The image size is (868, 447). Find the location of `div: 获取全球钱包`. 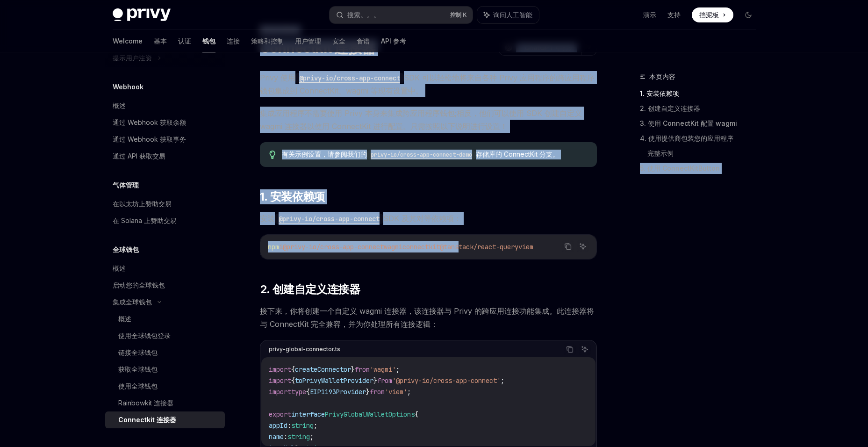

div: 获取全球钱包 is located at coordinates (138, 370).